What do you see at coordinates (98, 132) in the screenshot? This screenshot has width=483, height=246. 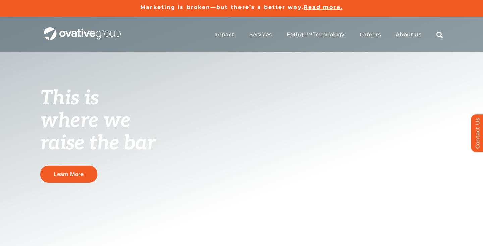 I see `span: where we raise the bar` at bounding box center [98, 132].